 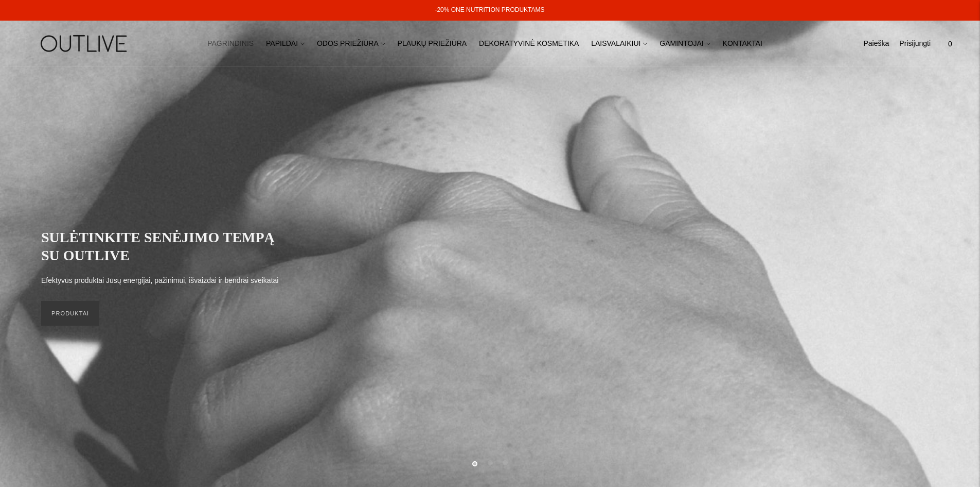 I want to click on button: Move carousel to slide 3, so click(x=505, y=462).